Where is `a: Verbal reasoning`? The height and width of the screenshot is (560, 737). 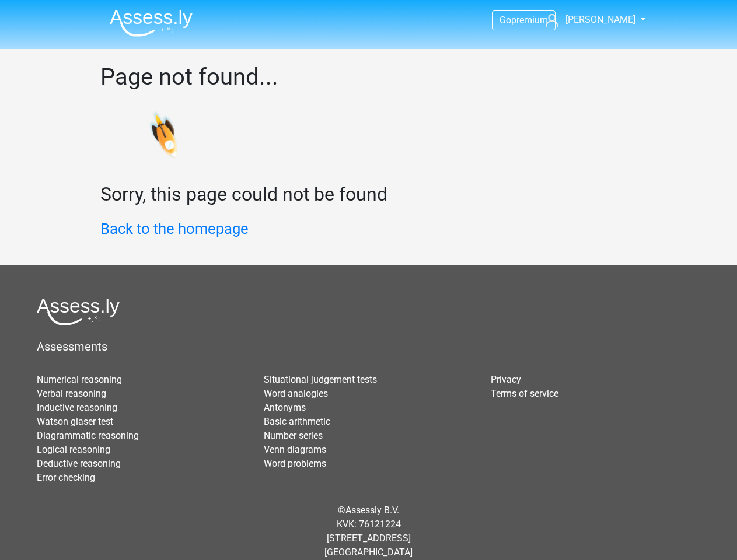 a: Verbal reasoning is located at coordinates (71, 393).